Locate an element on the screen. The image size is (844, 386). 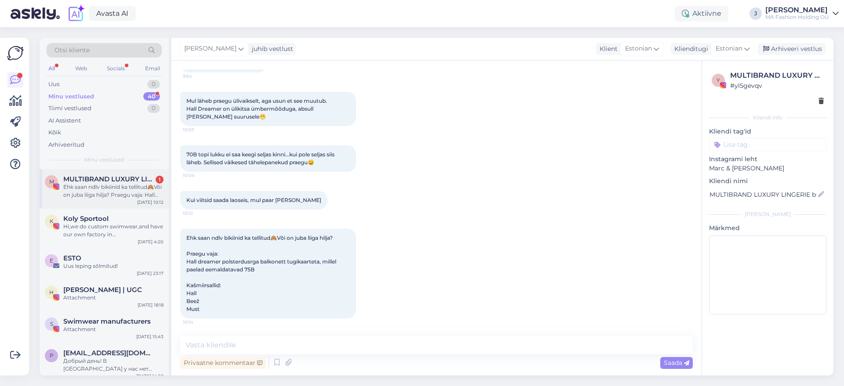
span: H is located at coordinates (51, 292).